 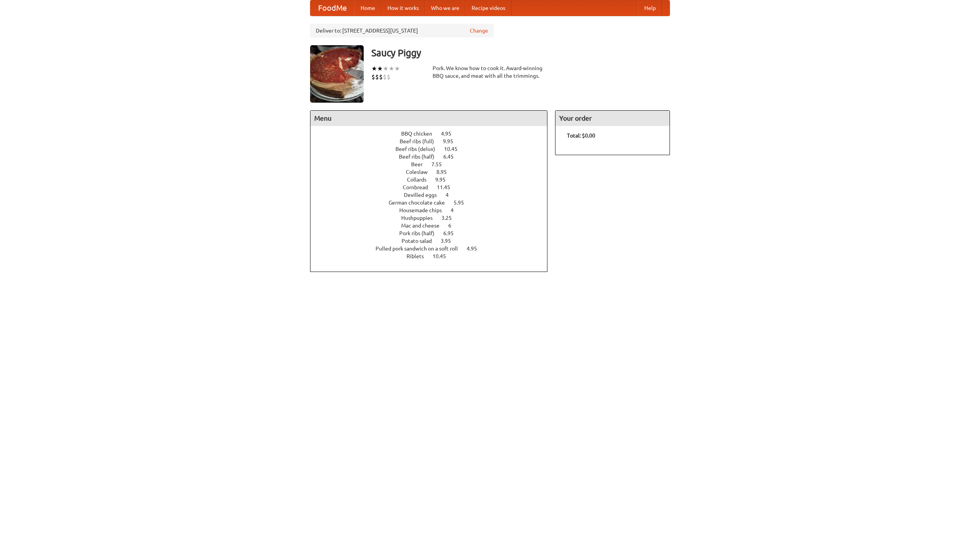 What do you see at coordinates (440, 164) in the screenshot?
I see `span: 7.55` at bounding box center [440, 164].